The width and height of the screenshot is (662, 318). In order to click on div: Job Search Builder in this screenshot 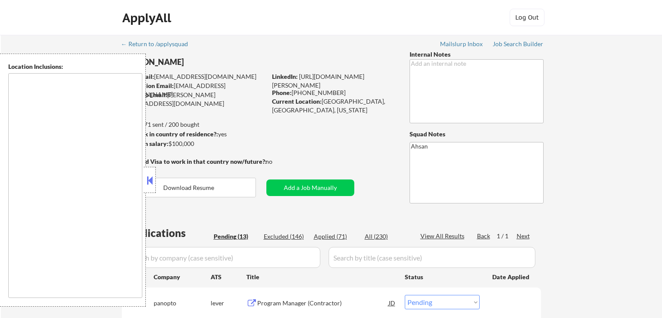, I will do `click(518, 44)`.